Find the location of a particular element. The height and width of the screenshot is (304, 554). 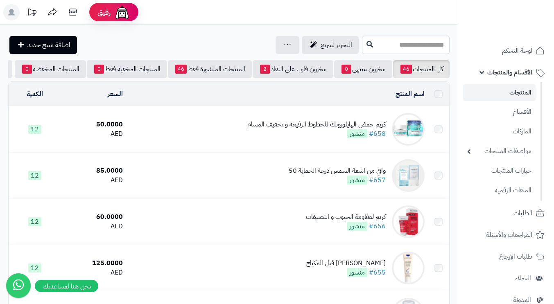

a: الطلبات is located at coordinates (506, 213).